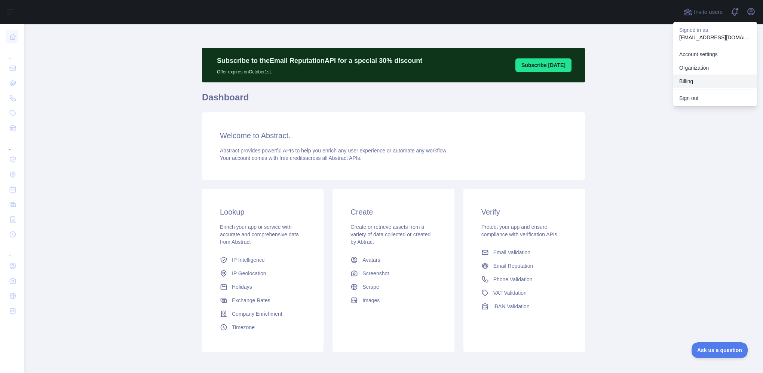 The image size is (763, 373). I want to click on h3: Lookup, so click(263, 212).